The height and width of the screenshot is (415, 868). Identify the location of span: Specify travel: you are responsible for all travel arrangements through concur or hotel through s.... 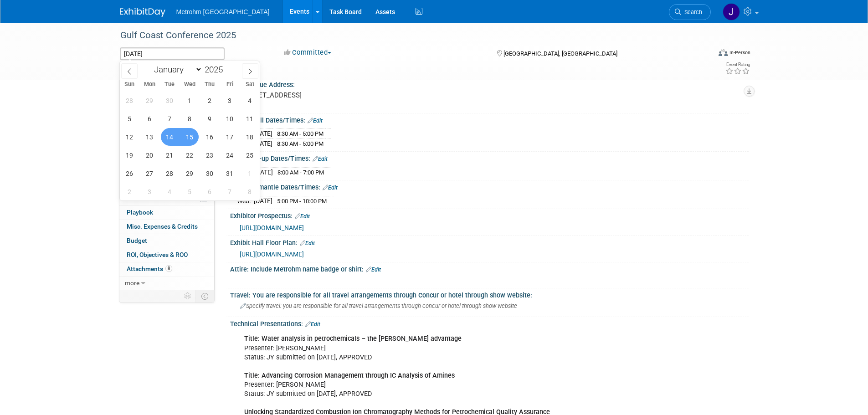
(379, 306).